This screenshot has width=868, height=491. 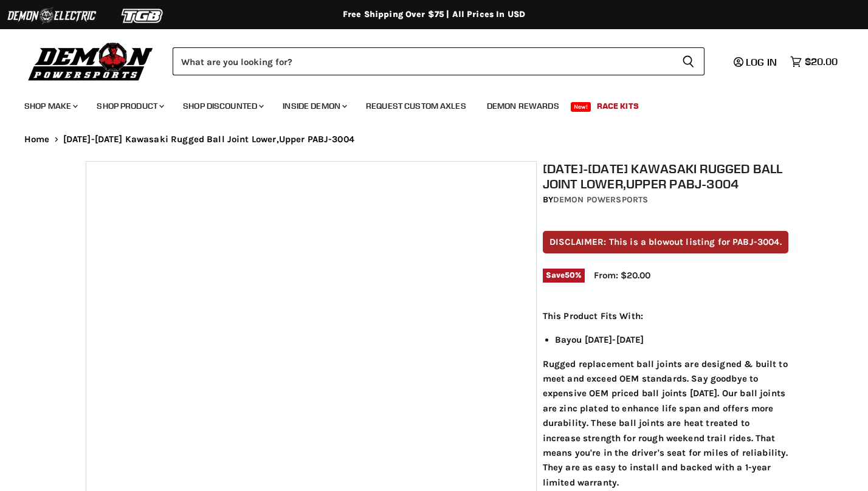 What do you see at coordinates (665, 242) in the screenshot?
I see `p: DISCLAIMER: This is a blowout listing for PABJ-3004.` at bounding box center [665, 242].